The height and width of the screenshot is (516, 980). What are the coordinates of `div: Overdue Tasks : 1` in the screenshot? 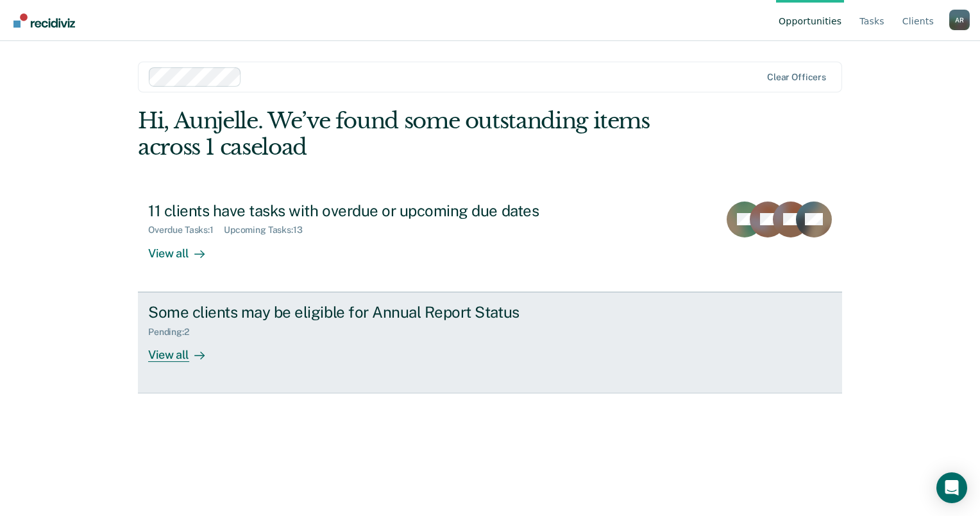 It's located at (186, 230).